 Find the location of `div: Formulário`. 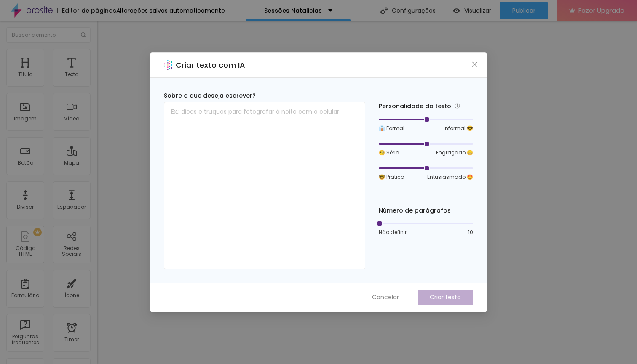

div: Formulário is located at coordinates (25, 296).